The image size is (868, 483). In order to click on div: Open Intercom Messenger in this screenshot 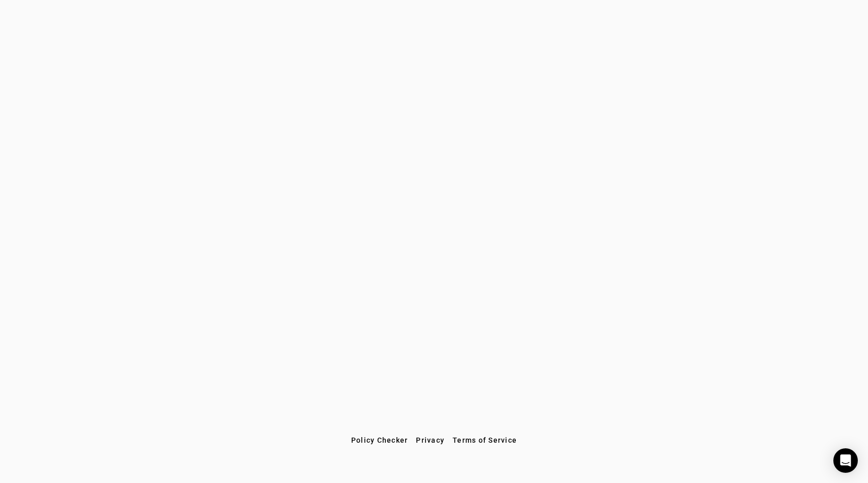, I will do `click(846, 461)`.